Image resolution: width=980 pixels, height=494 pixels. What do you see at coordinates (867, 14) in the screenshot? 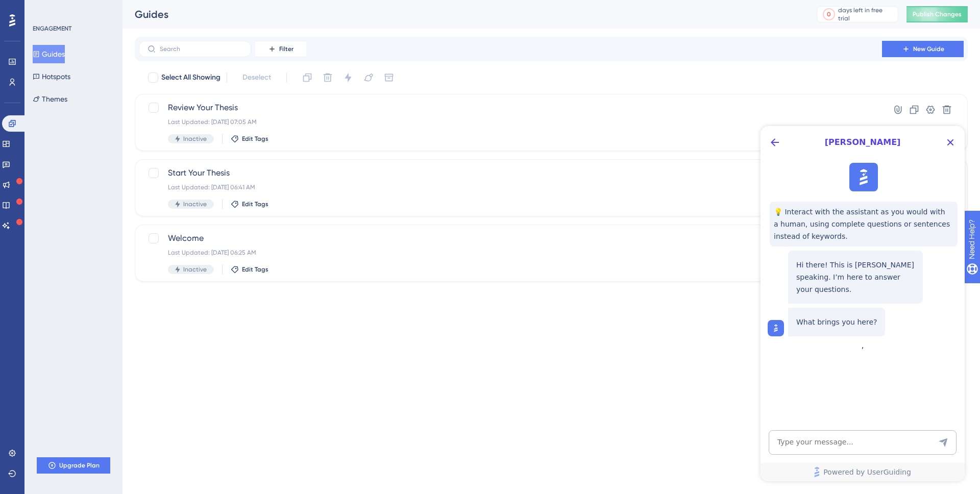
I see `div: days left in free trial` at bounding box center [867, 14].